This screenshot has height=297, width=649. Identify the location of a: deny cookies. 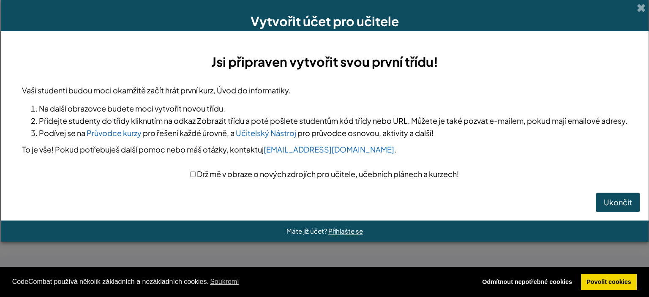
(527, 282).